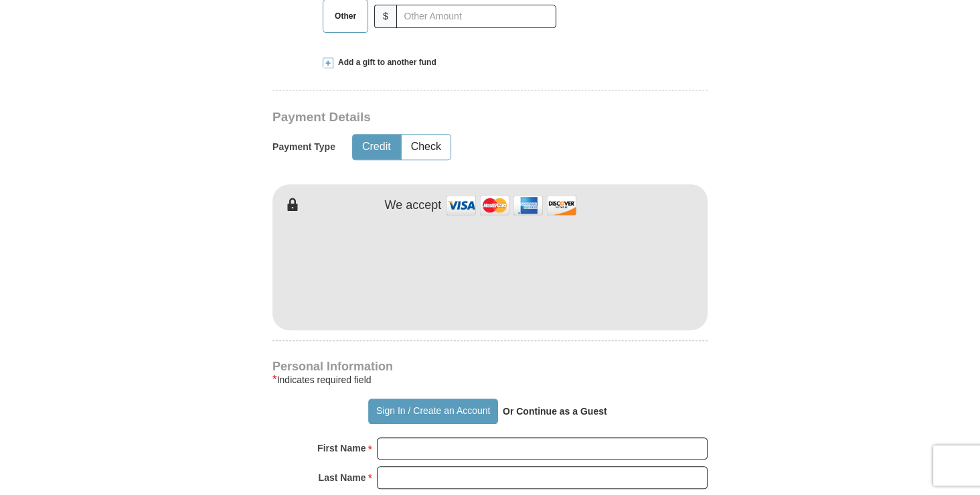  I want to click on h4: We accept, so click(413, 206).